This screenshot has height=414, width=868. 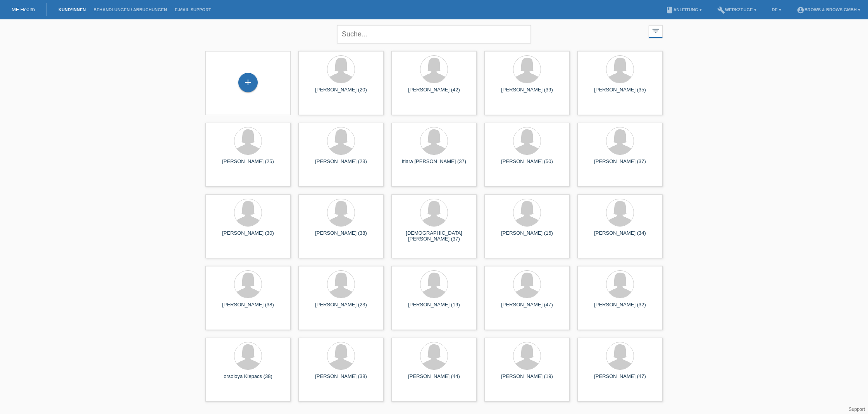 I want to click on a: bookAnleitung ▾, so click(x=684, y=10).